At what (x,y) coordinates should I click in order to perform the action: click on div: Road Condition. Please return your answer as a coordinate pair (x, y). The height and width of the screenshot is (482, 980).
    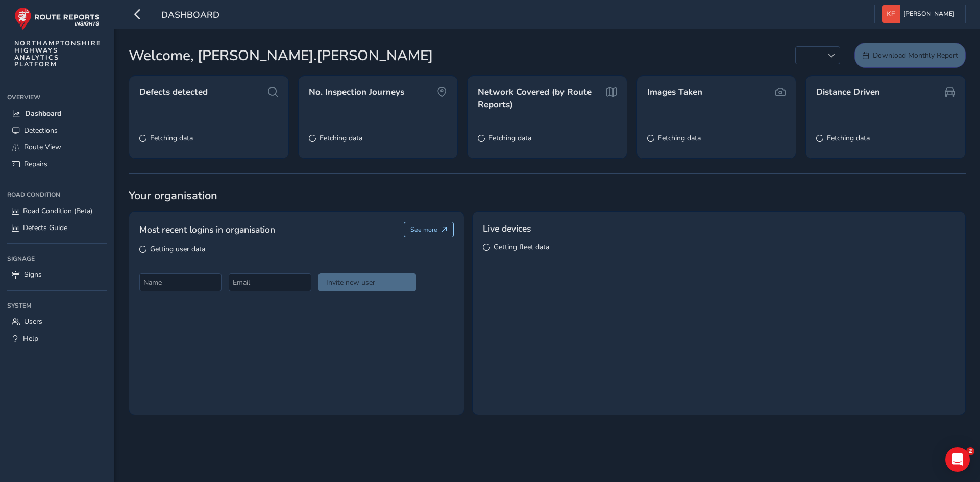
    Looking at the image, I should click on (56, 195).